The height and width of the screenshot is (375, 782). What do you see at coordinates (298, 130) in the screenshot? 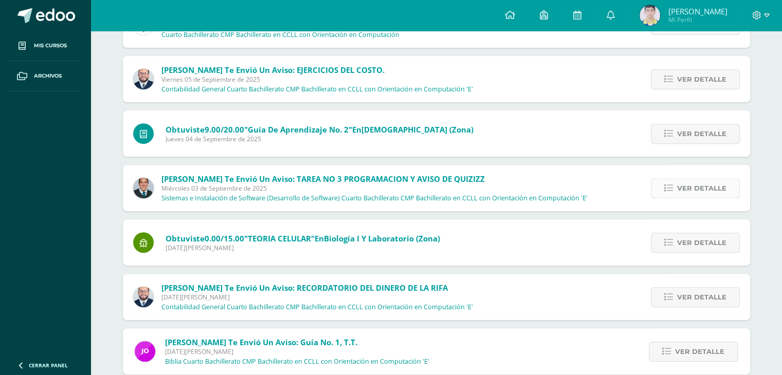
I see `span: "Guía de aprendizaje No. 2"` at bounding box center [298, 130].